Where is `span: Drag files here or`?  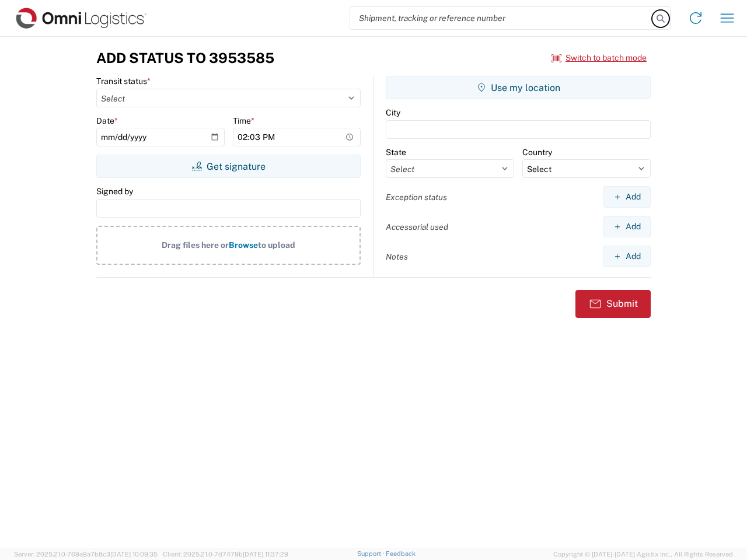 span: Drag files here or is located at coordinates (195, 245).